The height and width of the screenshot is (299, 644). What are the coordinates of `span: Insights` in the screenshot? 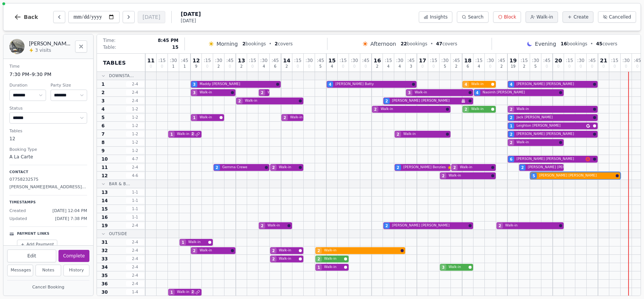 It's located at (438, 17).